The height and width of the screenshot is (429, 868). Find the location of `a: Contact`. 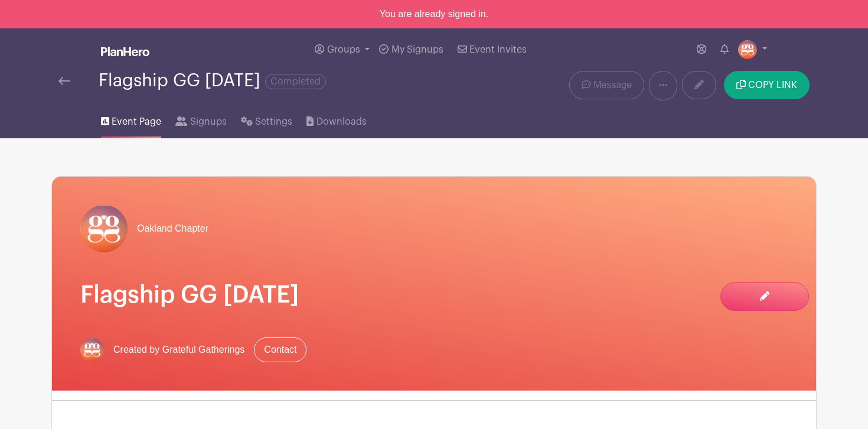

a: Contact is located at coordinates (280, 349).